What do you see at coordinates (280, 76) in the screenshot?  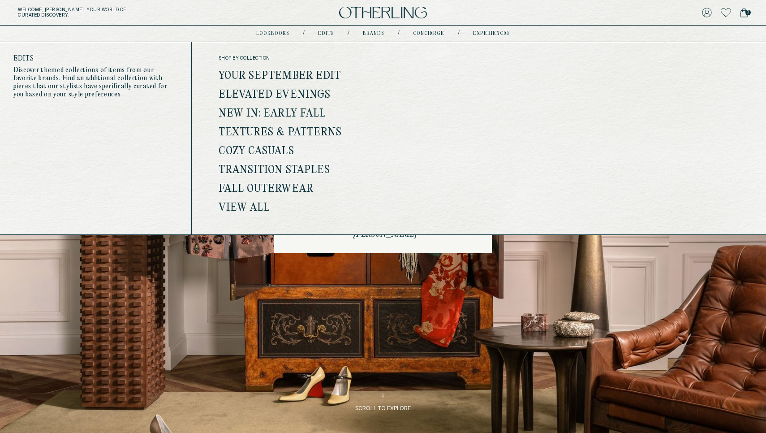 I see `a: Your September Edit` at bounding box center [280, 76].